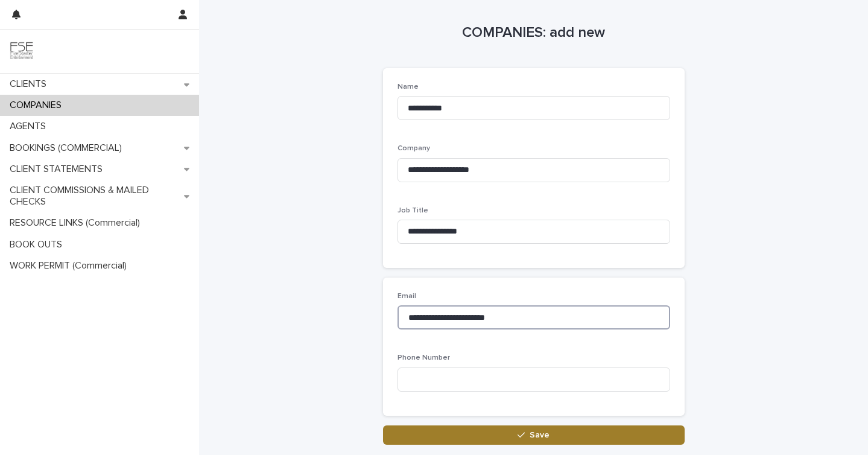  I want to click on span: Email, so click(407, 296).